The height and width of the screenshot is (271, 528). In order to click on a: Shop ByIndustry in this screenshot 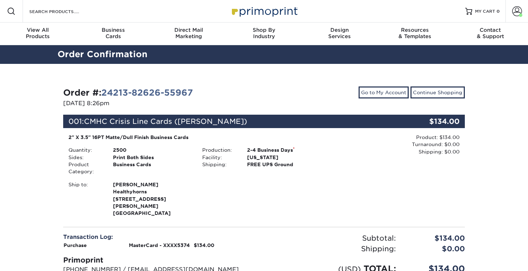, I will do `click(264, 34)`.